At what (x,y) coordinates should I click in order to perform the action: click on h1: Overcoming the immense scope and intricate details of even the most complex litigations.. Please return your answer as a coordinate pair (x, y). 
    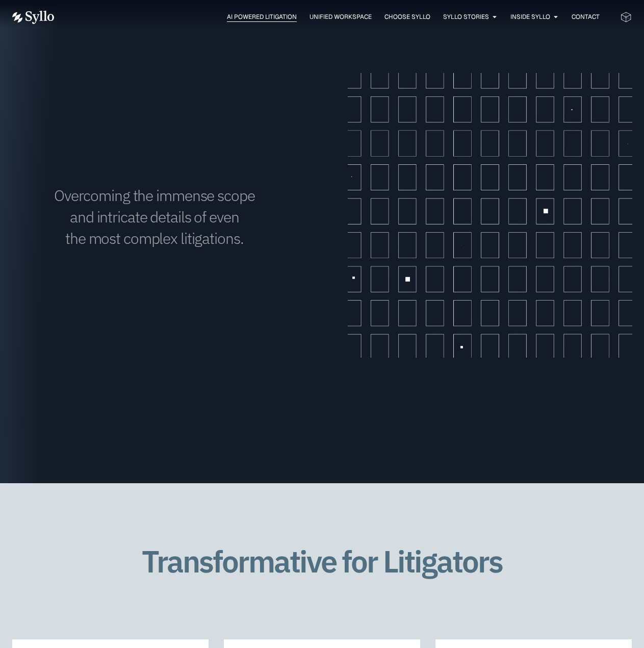
    Looking at the image, I should click on (155, 217).